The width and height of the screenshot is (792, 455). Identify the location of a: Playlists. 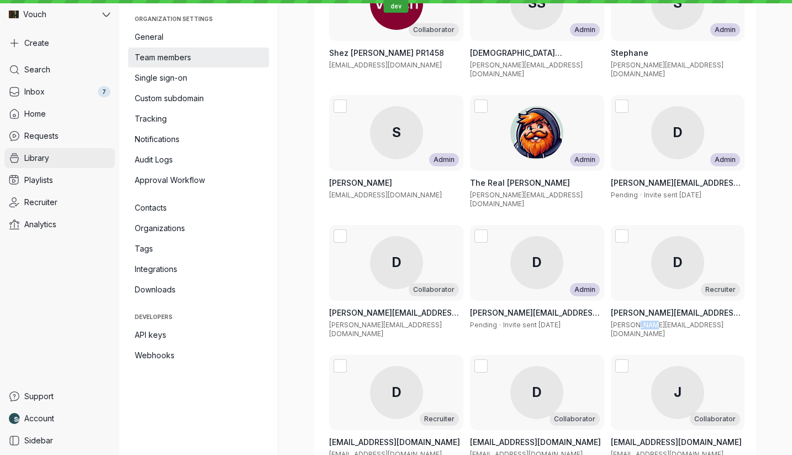
(60, 180).